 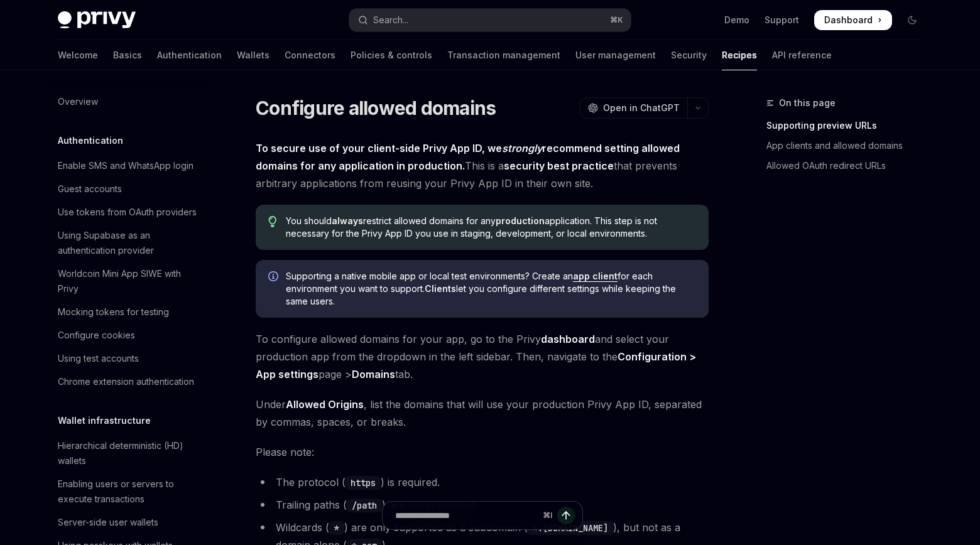 What do you see at coordinates (781, 20) in the screenshot?
I see `a: Support` at bounding box center [781, 20].